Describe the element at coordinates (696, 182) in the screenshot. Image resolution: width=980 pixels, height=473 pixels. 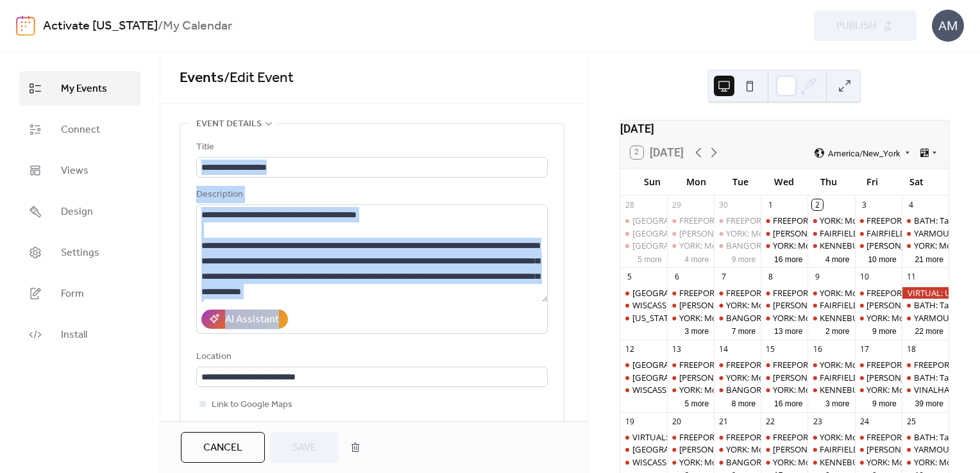
I see `div: Mon` at that location.